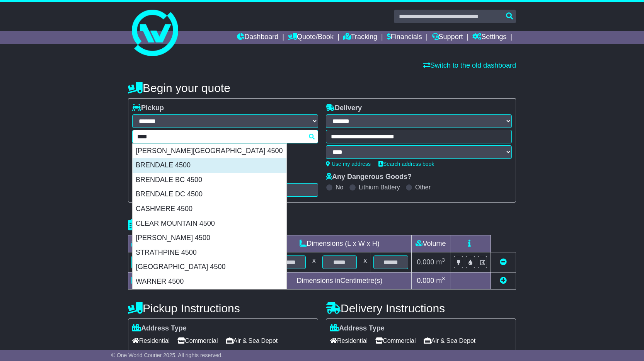  Describe the element at coordinates (369, 177) in the screenshot. I see `label: Any Dangerous Goods?` at that location.